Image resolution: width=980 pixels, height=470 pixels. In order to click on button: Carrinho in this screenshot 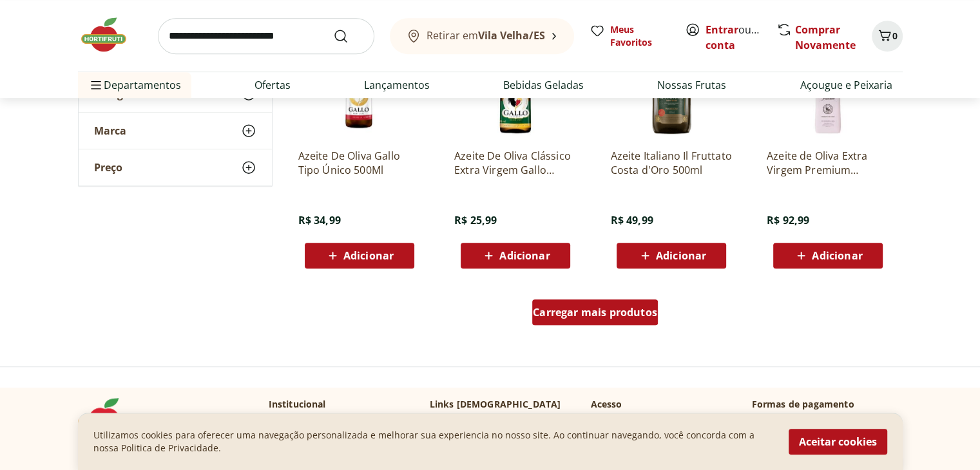, I will do `click(887, 36)`.